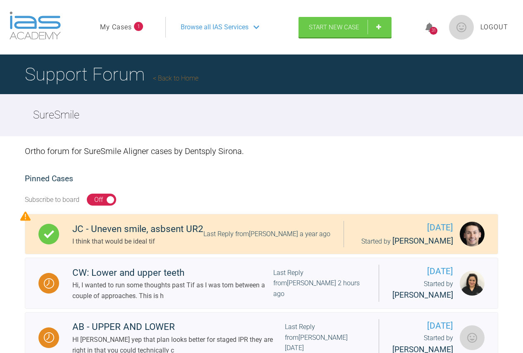 The height and width of the screenshot is (353, 523). Describe the element at coordinates (56, 115) in the screenshot. I see `h2: SureSmile` at that location.